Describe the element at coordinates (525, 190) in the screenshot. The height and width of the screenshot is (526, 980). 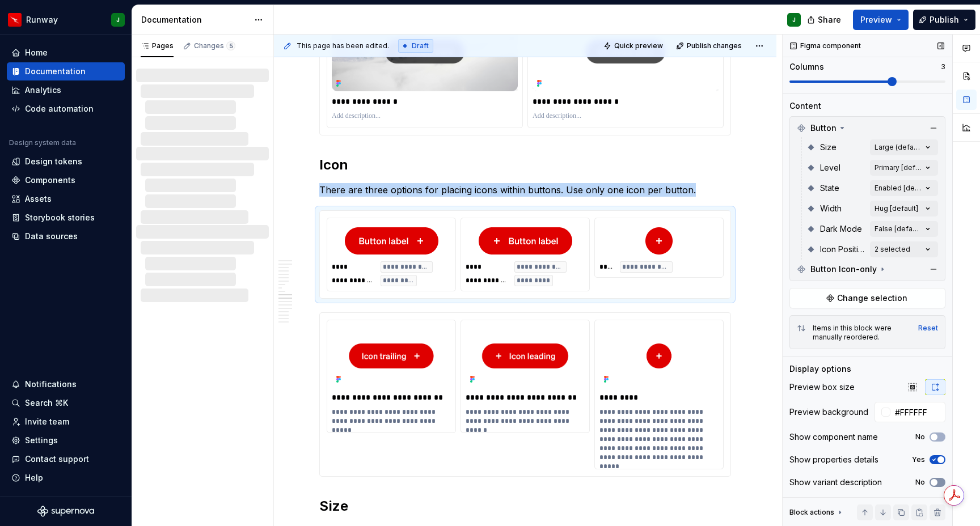
I see `p: There are three options for placing icons within buttons. Use only one icon per button.` at that location.